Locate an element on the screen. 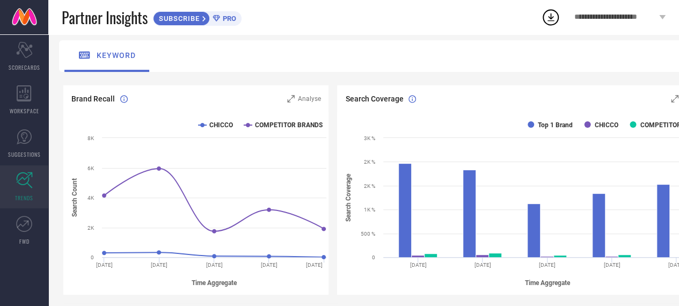 The width and height of the screenshot is (679, 306). text: 6K is located at coordinates (91, 168).